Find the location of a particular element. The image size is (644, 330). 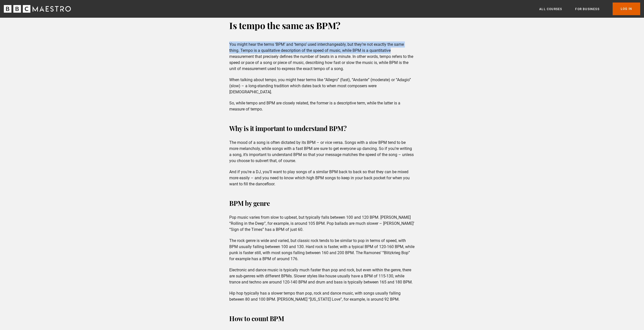

h2: Is tempo the same as BPM? is located at coordinates (322, 25).